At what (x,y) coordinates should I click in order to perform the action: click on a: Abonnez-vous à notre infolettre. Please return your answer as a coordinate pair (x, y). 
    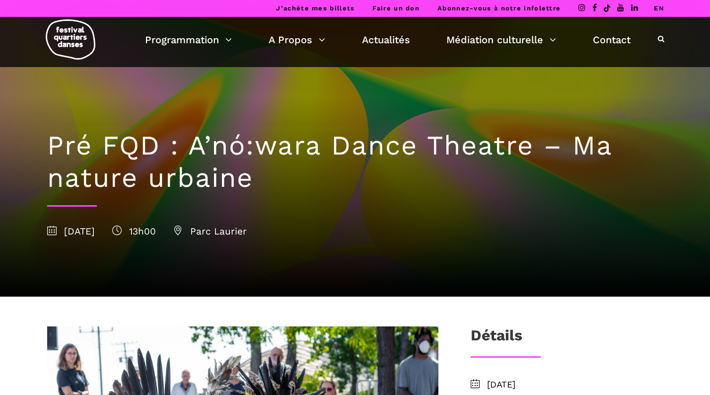
    Looking at the image, I should click on (499, 8).